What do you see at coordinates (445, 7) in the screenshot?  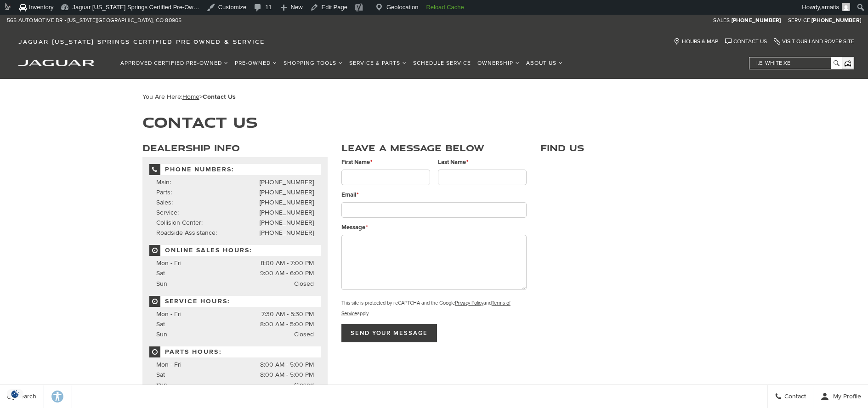 I see `strong: Reload Cache` at bounding box center [445, 7].